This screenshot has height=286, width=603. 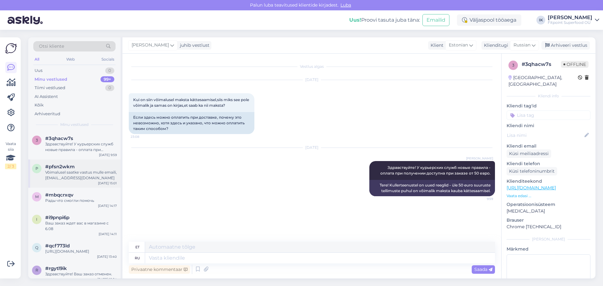 I want to click on div: Minu vestlused, so click(x=51, y=80).